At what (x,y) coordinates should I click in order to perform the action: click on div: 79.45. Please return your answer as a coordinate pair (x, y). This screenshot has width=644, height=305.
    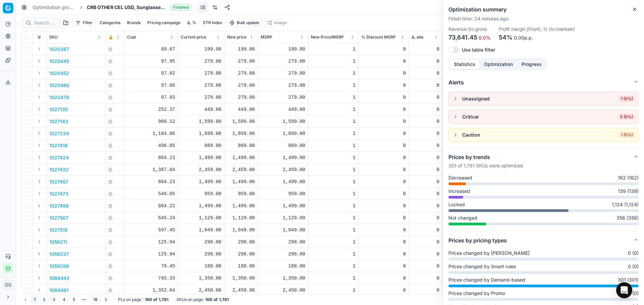
    Looking at the image, I should click on (151, 266).